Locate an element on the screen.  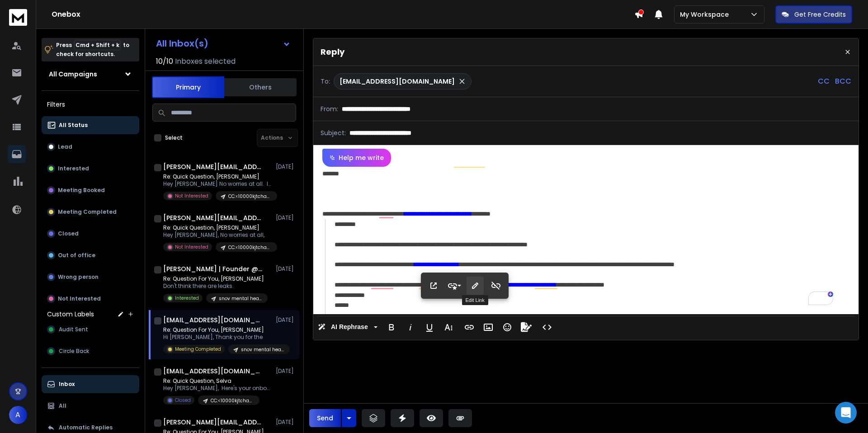
button: Inbox is located at coordinates (91, 385).